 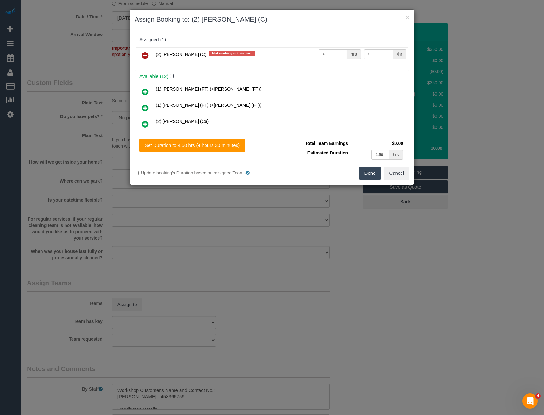 What do you see at coordinates (400, 54) in the screenshot?
I see `div: /hr` at bounding box center [400, 54].